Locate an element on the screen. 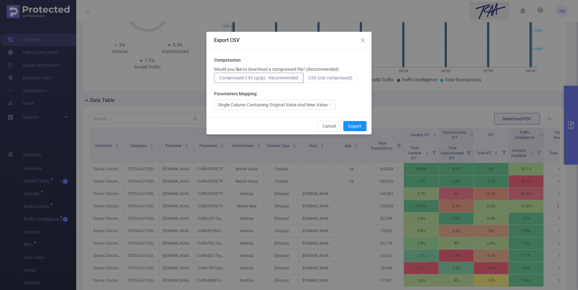  button: Cancel is located at coordinates (329, 126).